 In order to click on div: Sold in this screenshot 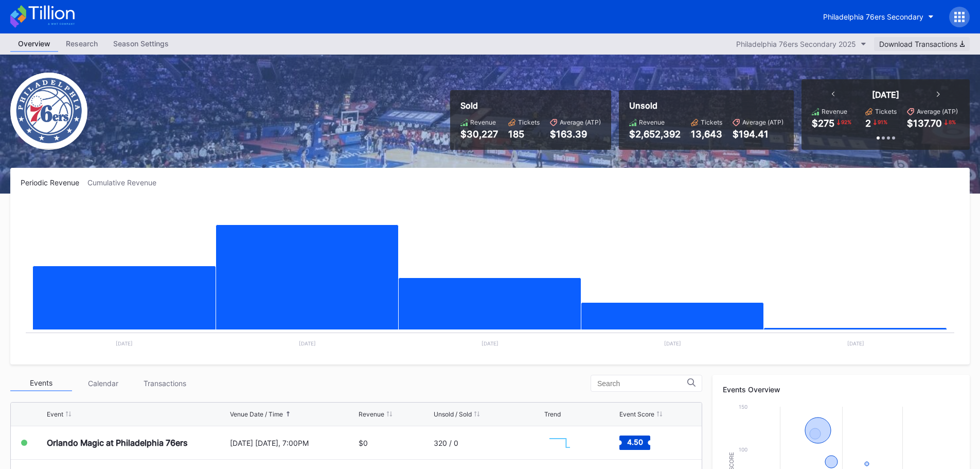, I will do `click(530, 106)`.